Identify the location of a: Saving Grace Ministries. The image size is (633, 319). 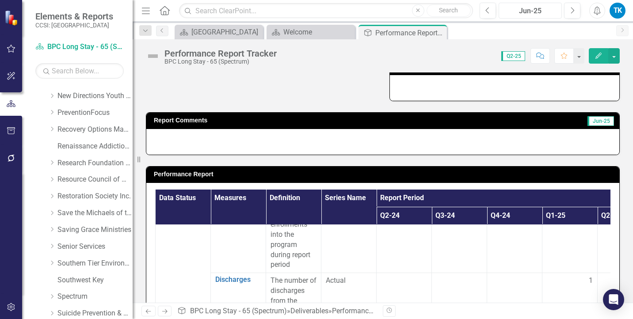
(95, 230).